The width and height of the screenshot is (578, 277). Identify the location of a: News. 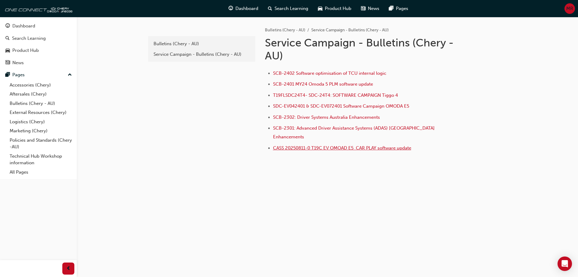
(38, 63).